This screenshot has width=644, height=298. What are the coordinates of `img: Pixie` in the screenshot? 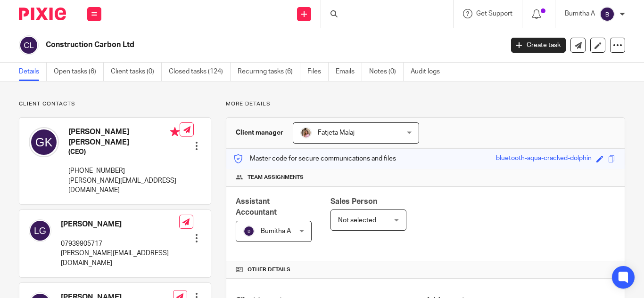 It's located at (43, 14).